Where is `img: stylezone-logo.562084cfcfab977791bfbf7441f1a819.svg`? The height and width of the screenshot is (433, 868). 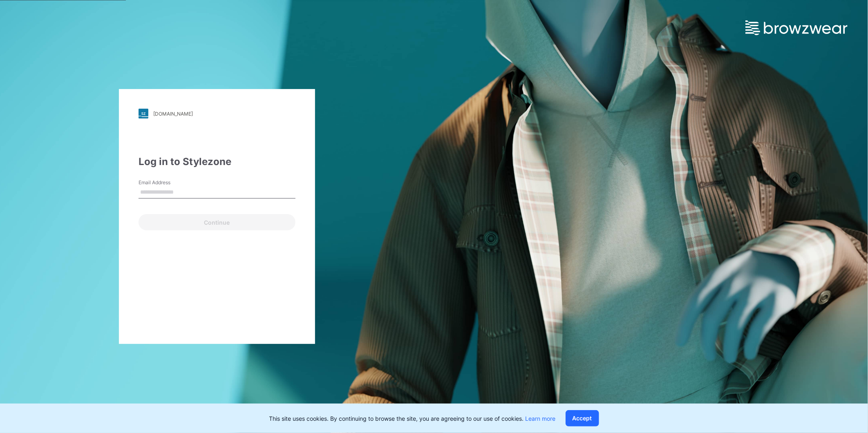
img: stylezone-logo.562084cfcfab977791bfbf7441f1a819.svg is located at coordinates (144, 114).